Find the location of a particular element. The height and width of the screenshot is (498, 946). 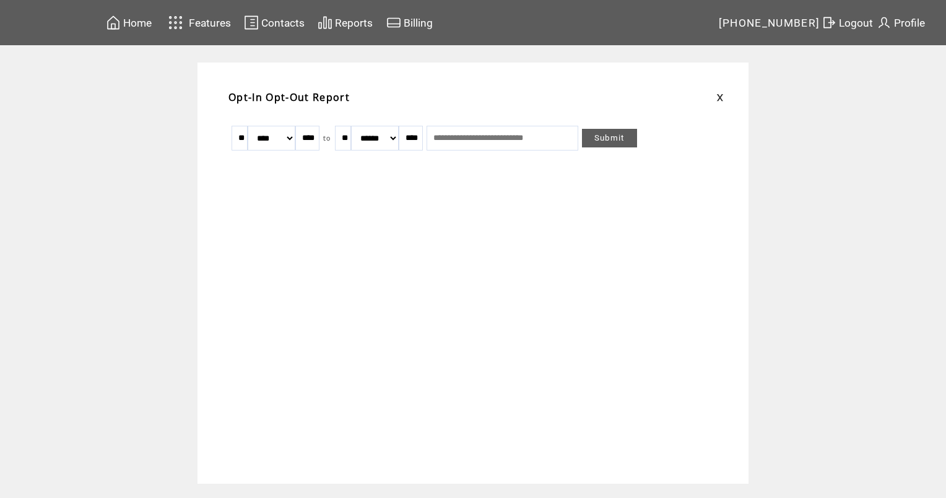

a: Reports is located at coordinates (345, 22).